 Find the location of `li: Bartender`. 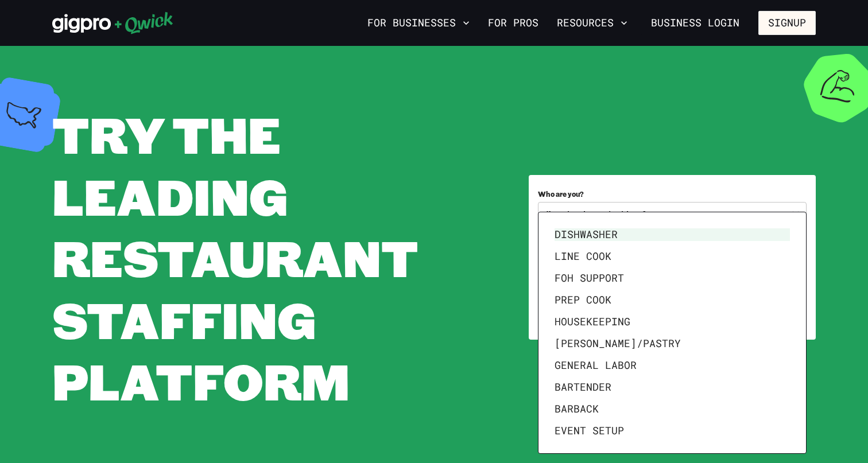

li: Bartender is located at coordinates (673, 387).